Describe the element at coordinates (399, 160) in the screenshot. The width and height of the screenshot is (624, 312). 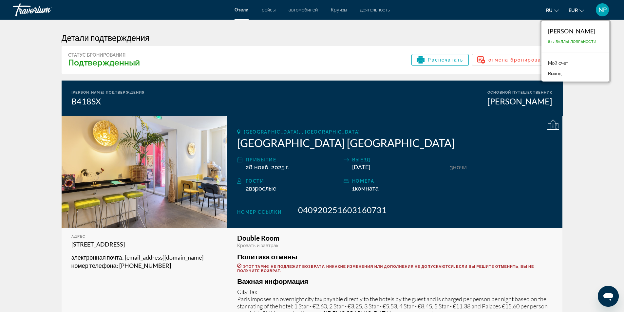
I see `div: Выезд` at that location.